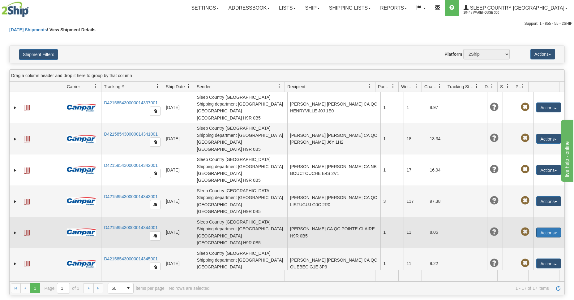 The width and height of the screenshot is (574, 300). I want to click on span: Pickup Status, so click(518, 87).